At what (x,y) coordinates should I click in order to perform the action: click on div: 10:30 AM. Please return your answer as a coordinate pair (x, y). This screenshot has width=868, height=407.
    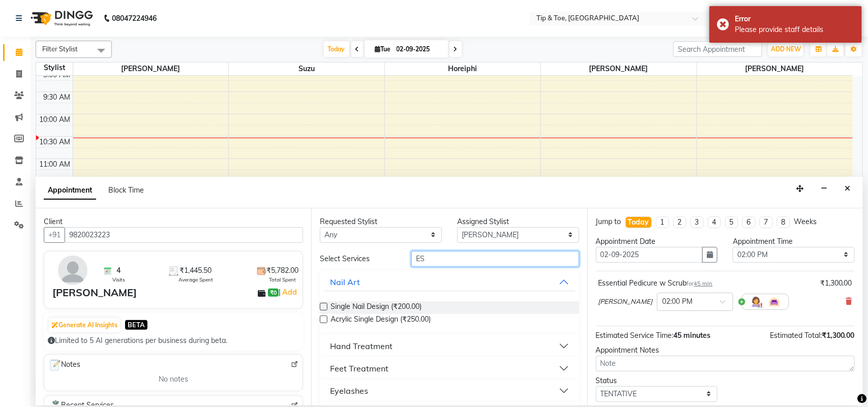
    Looking at the image, I should click on (55, 142).